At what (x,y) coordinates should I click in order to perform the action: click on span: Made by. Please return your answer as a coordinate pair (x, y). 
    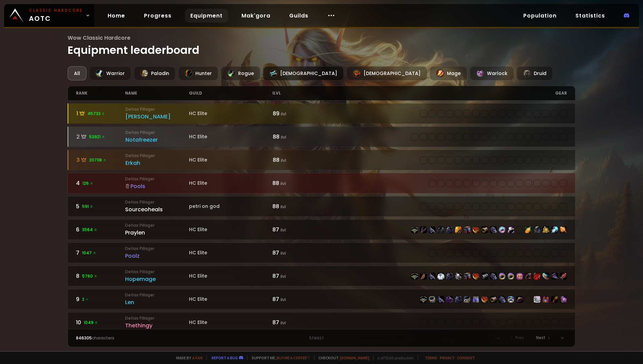
    Looking at the image, I should click on (187, 358).